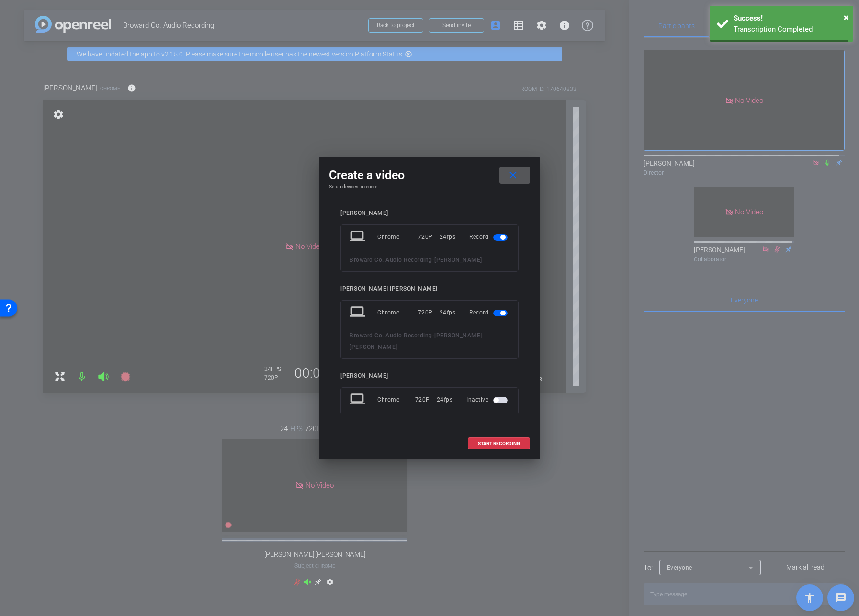 The width and height of the screenshot is (859, 616). I want to click on span: START RECORDING, so click(499, 443).